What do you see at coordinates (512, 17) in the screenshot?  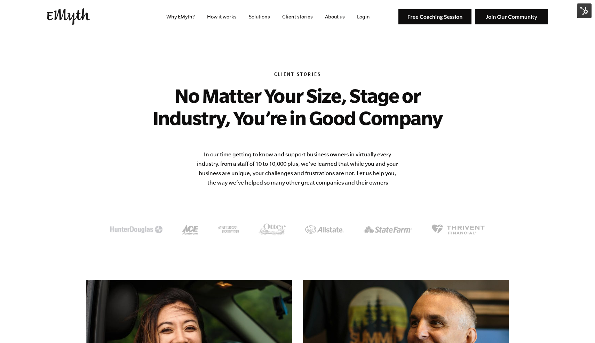 I see `img: Join Our Community` at bounding box center [512, 17].